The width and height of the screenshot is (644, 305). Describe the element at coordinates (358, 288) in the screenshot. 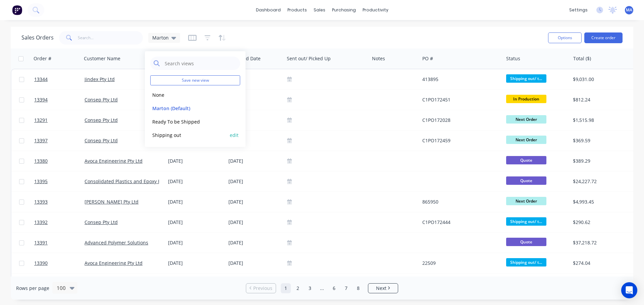

I see `a: Page 8` at that location.